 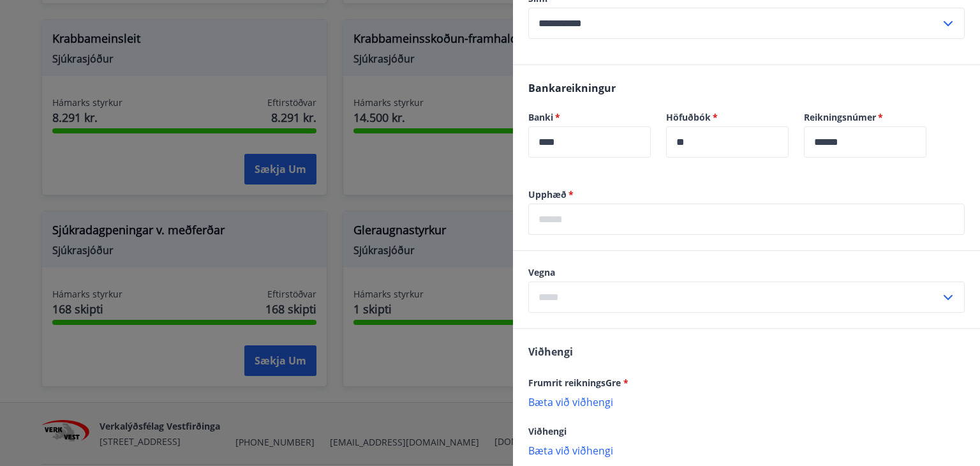 I want to click on label: Upphæð, so click(x=746, y=194).